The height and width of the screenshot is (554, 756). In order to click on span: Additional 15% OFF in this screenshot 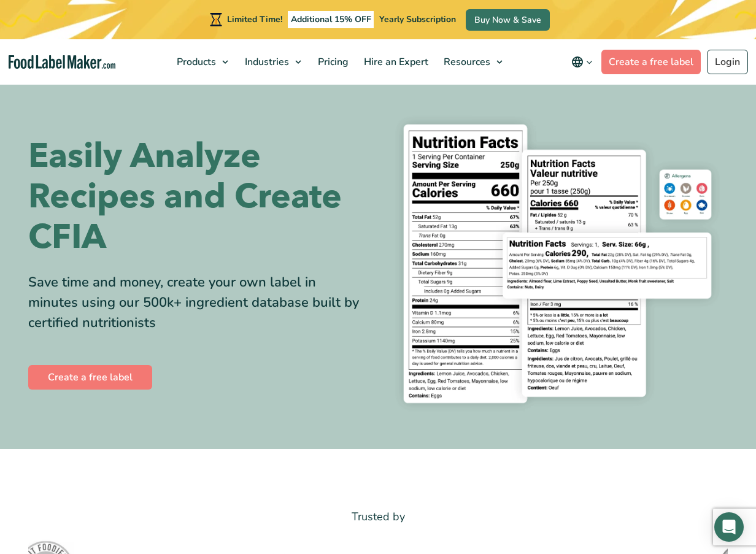, I will do `click(331, 20)`.